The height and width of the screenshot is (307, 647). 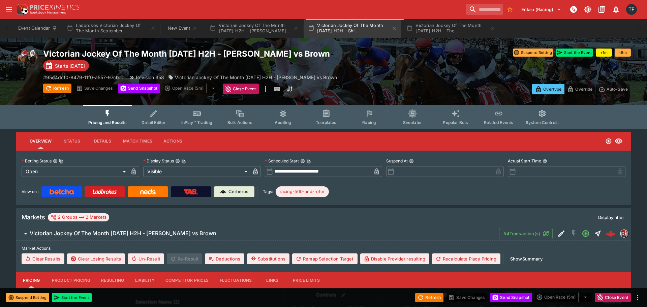 I want to click on p: Betting Status, so click(x=36, y=161).